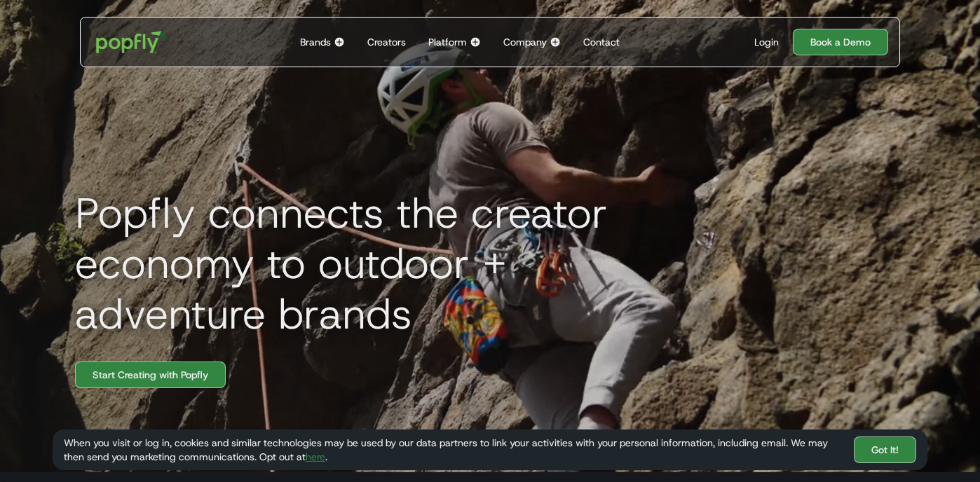 This screenshot has height=482, width=980. What do you see at coordinates (841, 42) in the screenshot?
I see `a: Book a Demo` at bounding box center [841, 42].